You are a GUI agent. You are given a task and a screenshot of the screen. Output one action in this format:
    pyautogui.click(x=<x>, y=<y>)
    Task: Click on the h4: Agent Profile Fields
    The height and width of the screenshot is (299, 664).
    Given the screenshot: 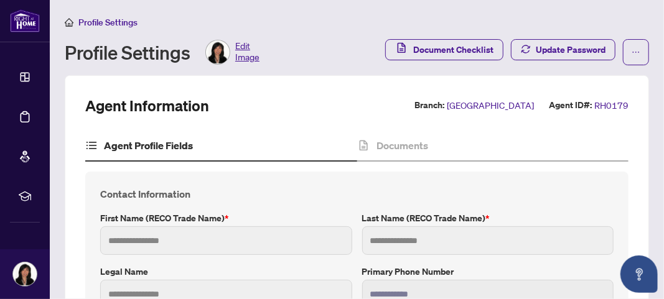 What is the action you would take?
    pyautogui.click(x=148, y=146)
    